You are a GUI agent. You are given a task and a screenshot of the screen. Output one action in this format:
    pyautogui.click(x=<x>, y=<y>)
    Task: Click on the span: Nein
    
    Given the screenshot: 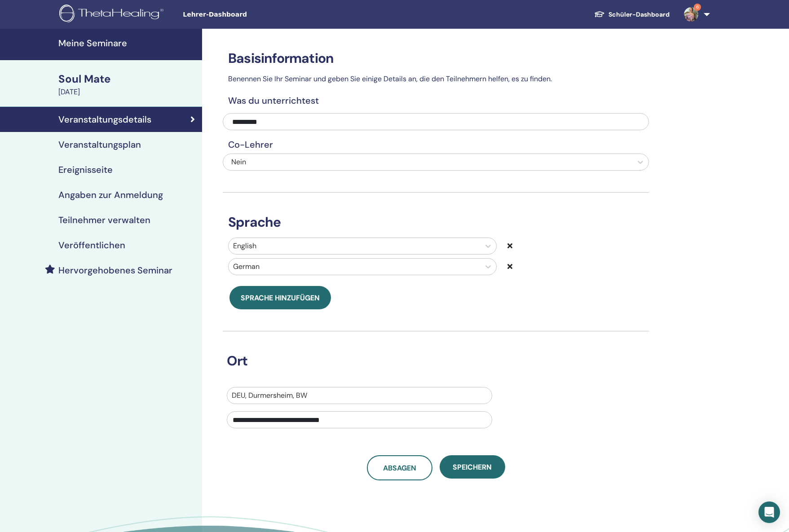 What is the action you would take?
    pyautogui.click(x=238, y=162)
    